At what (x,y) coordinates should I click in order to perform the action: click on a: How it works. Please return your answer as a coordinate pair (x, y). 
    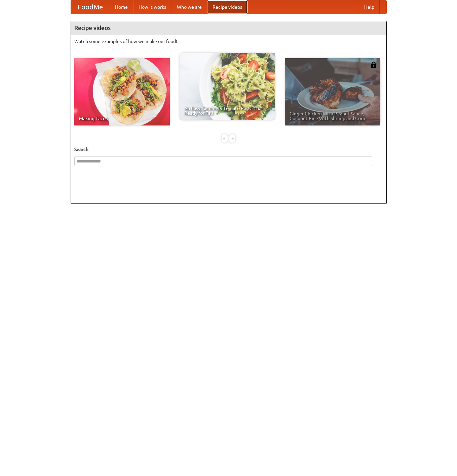
    Looking at the image, I should click on (152, 7).